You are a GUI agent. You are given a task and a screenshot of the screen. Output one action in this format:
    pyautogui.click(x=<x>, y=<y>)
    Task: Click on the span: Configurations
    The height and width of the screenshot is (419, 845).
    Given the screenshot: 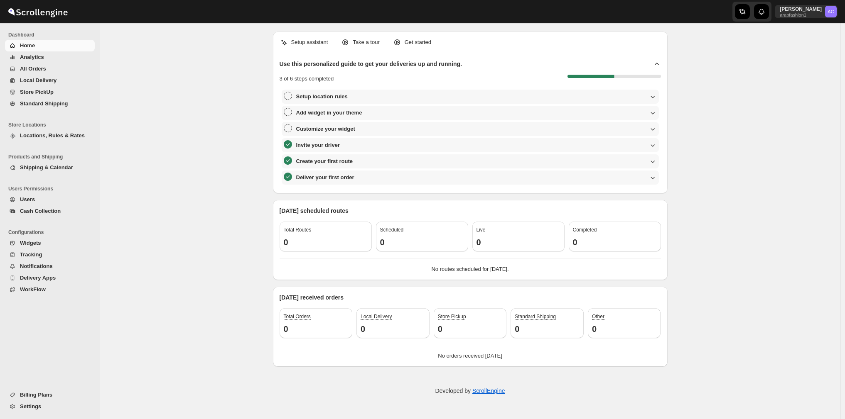 What is the action you would take?
    pyautogui.click(x=52, y=233)
    